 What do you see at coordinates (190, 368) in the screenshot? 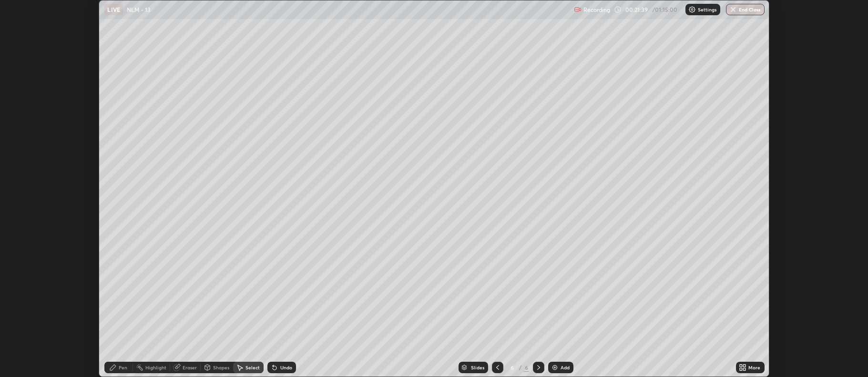
I see `div: Eraser` at bounding box center [190, 368].